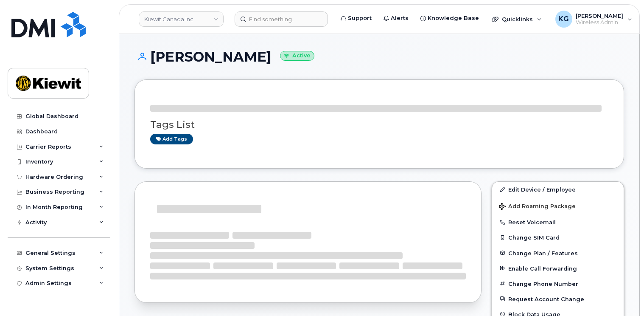 The image size is (644, 316). What do you see at coordinates (558, 222) in the screenshot?
I see `button: Reset Voicemail` at bounding box center [558, 222].